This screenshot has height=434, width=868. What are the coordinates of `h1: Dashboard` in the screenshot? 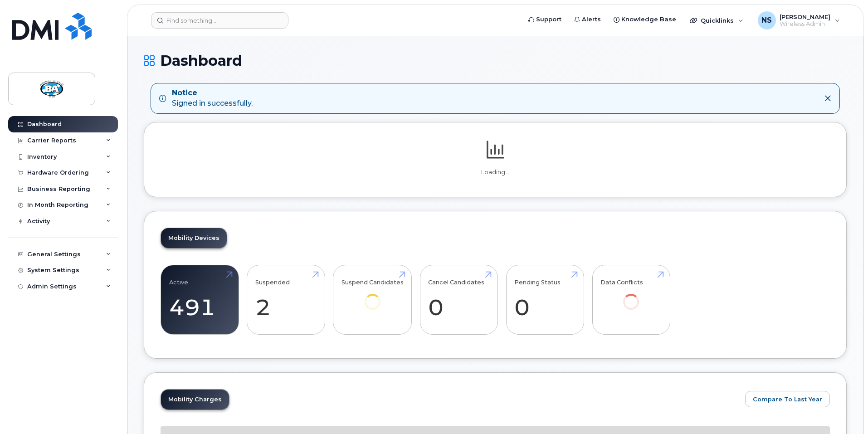 It's located at (495, 60).